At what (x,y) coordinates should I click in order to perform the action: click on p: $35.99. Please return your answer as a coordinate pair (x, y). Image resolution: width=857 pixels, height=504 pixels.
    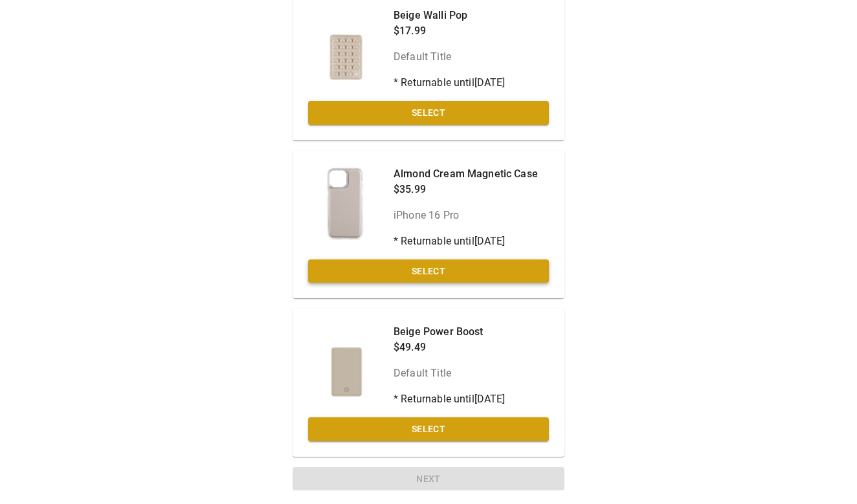
    Looking at the image, I should click on (465, 190).